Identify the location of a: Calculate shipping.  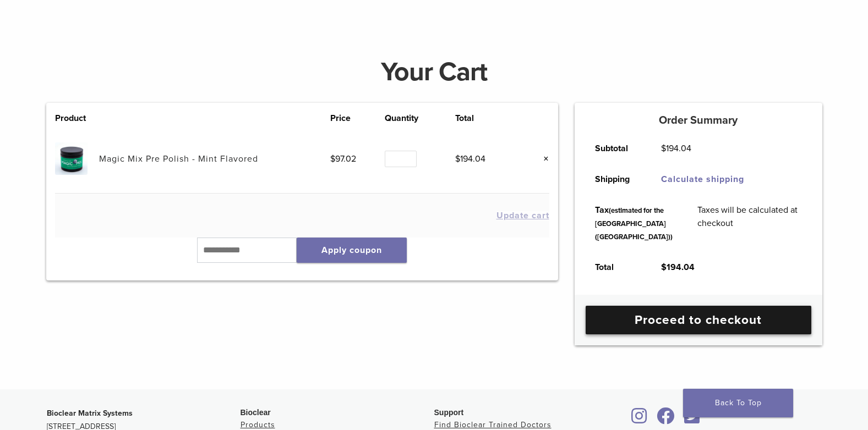
(702, 180).